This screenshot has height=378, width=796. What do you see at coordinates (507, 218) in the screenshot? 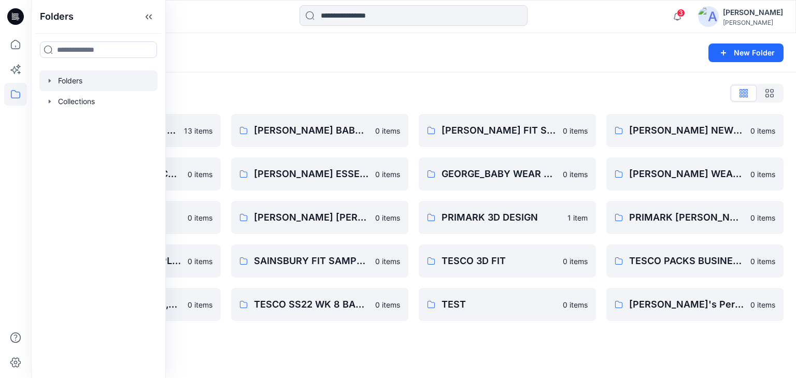
I see `a: PRIMARK 3D DESIGN1 item` at bounding box center [507, 218].